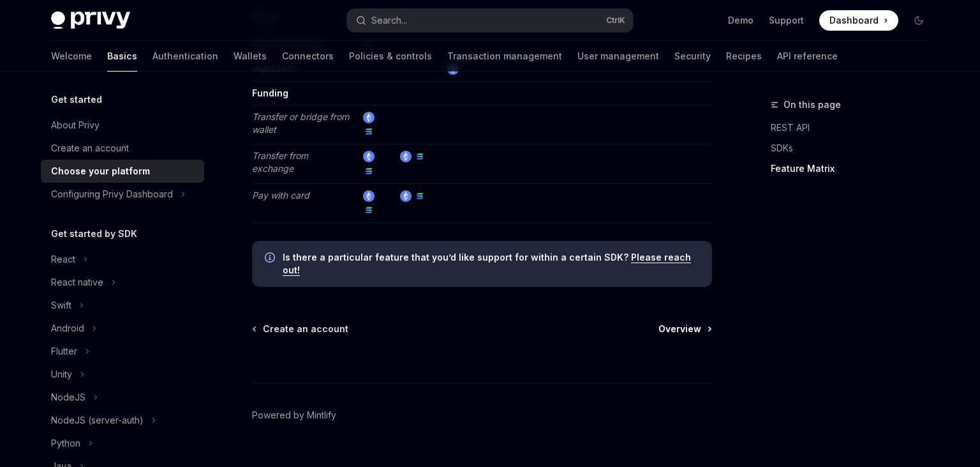 This screenshot has width=980, height=467. Describe the element at coordinates (918, 20) in the screenshot. I see `button: Toggle dark mode` at that location.